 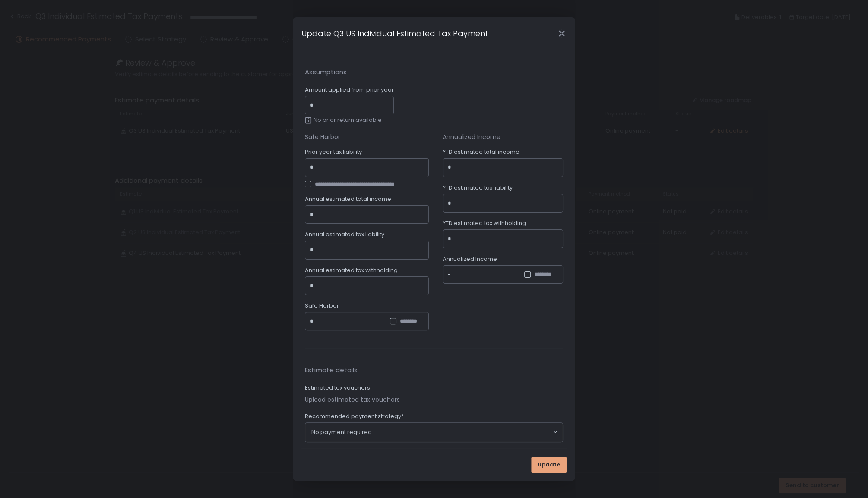 I want to click on span: No payment required, so click(x=342, y=432).